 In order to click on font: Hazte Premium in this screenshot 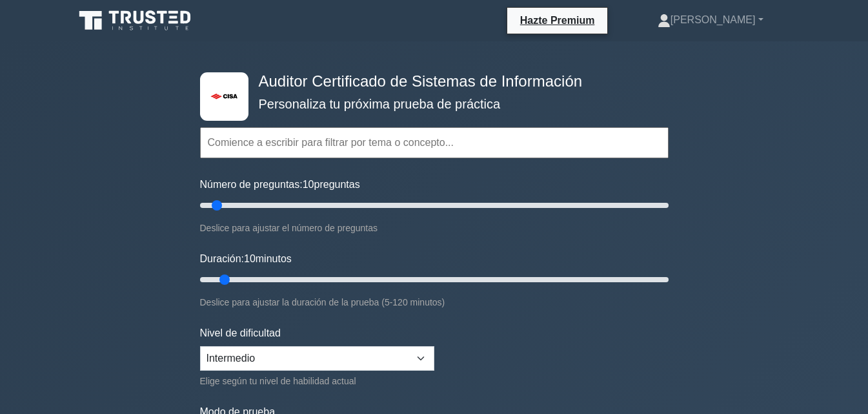, I will do `click(558, 20)`.